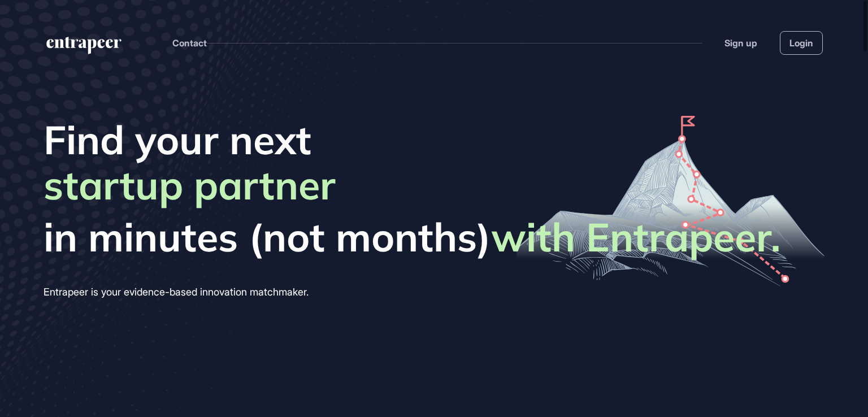  What do you see at coordinates (412, 292) in the screenshot?
I see `div: Entrapeer is your evidence-based innovation matchmaker.` at bounding box center [412, 292].